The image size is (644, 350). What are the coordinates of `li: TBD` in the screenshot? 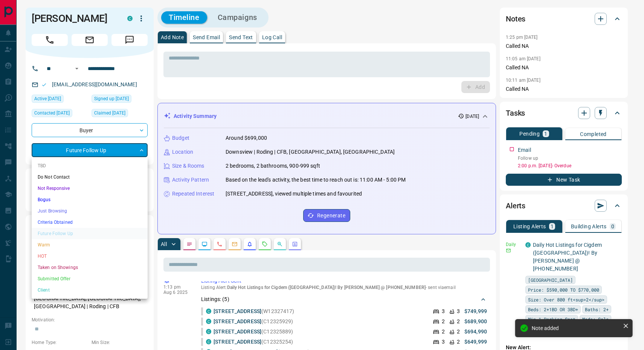 It's located at (90, 166).